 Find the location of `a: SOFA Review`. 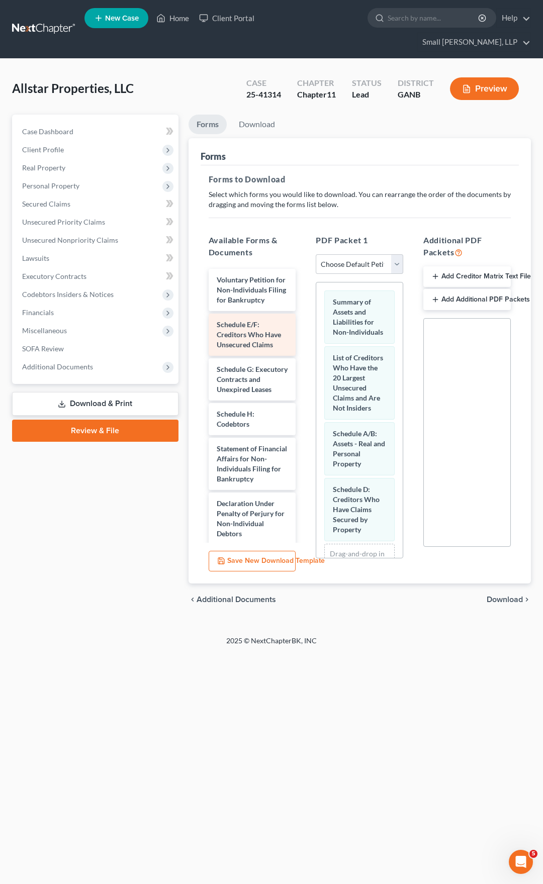

a: SOFA Review is located at coordinates (96, 349).